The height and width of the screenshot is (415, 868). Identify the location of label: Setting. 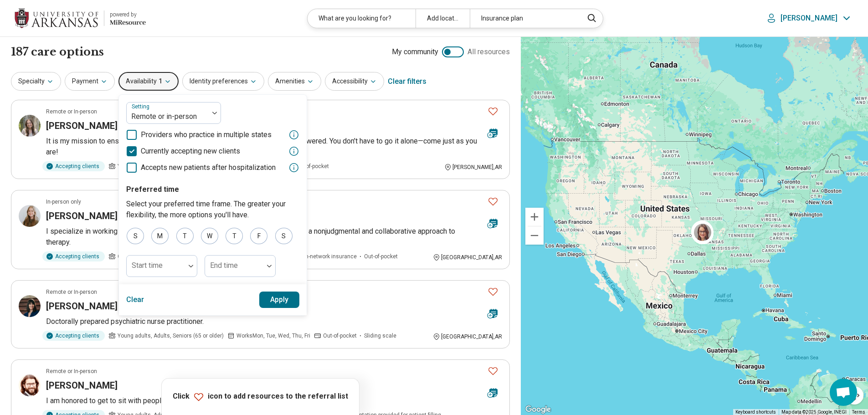
(141, 107).